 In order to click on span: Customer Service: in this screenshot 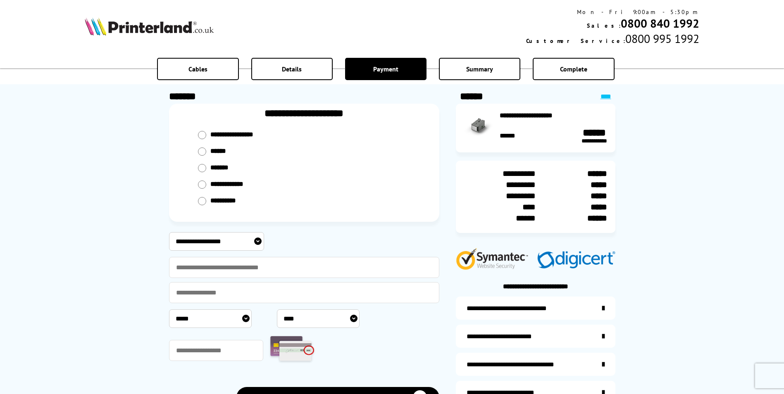, I will do `click(576, 41)`.